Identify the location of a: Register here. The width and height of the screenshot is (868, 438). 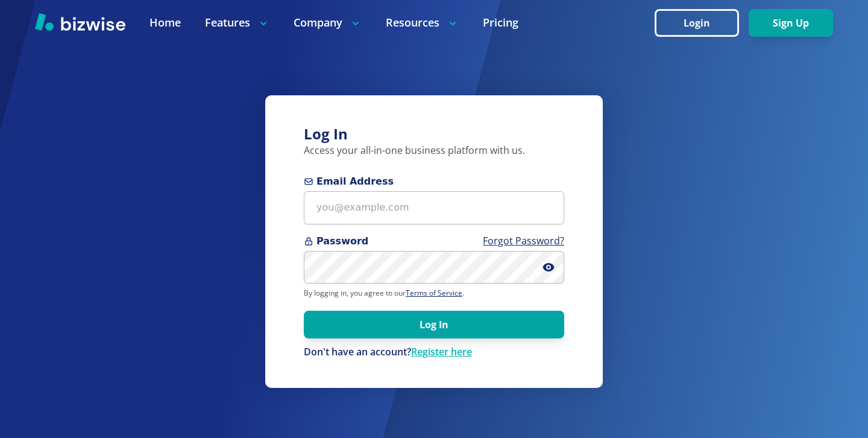
(441, 352).